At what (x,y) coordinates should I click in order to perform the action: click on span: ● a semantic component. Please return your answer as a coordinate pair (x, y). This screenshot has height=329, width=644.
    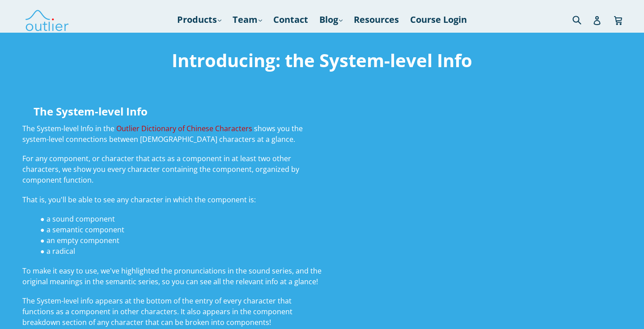
    Looking at the image, I should click on (82, 230).